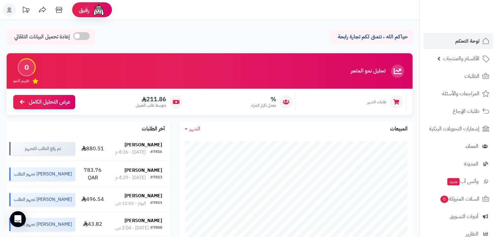  I want to click on img: logo-2.png, so click(471, 24).